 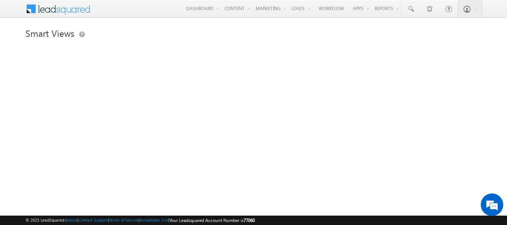 What do you see at coordinates (140, 220) in the screenshot?
I see `span: © 2025 LeadSquared | | | | |` at bounding box center [140, 220].